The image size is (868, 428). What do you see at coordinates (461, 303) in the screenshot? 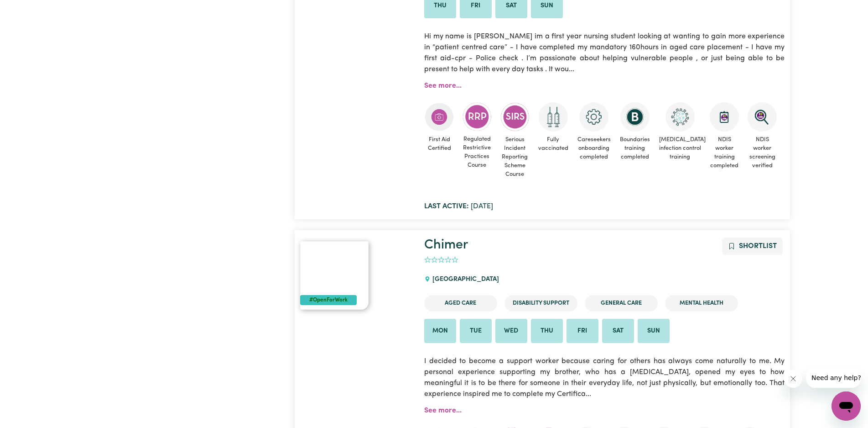
I see `li: Aged Care` at bounding box center [461, 303].